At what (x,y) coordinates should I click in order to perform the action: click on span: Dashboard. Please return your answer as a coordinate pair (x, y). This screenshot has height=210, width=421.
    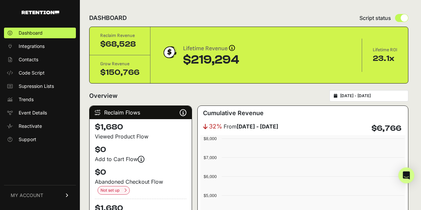
    Looking at the image, I should click on (31, 33).